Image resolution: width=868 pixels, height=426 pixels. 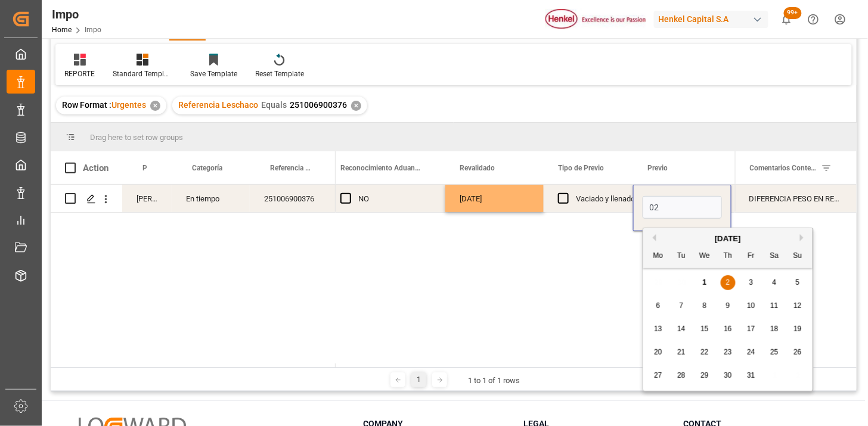 What do you see at coordinates (728, 329) in the screenshot?
I see `div: Choose Thursday, October 16th, 2025` at bounding box center [728, 329].